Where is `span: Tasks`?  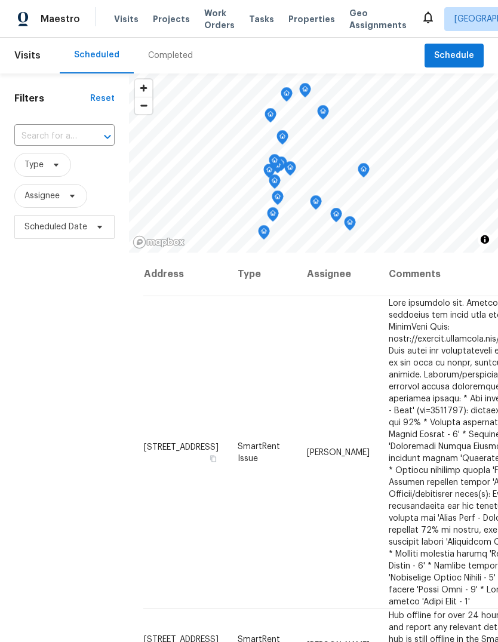
span: Tasks is located at coordinates (262, 19).